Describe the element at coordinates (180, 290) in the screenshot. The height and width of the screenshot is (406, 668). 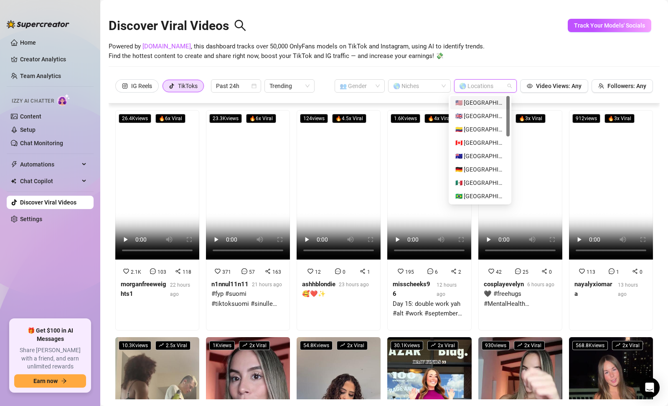
I see `span: 22 hours ago` at that location.